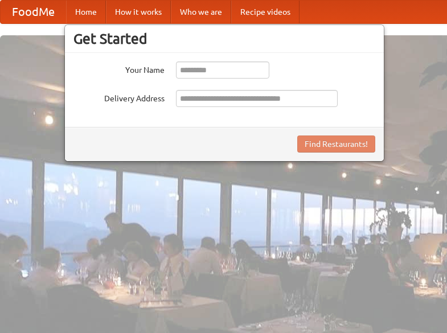  I want to click on label: Delivery Address, so click(119, 97).